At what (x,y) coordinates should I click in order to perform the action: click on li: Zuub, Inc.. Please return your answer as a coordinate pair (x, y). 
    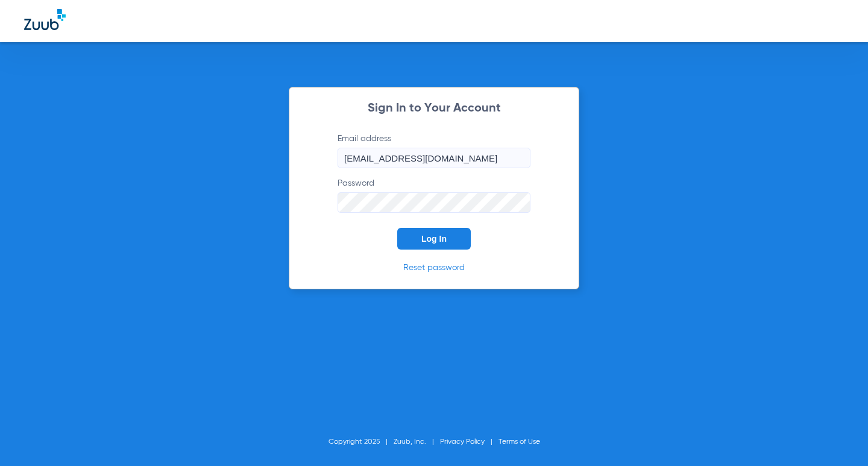
    Looking at the image, I should click on (417, 442).